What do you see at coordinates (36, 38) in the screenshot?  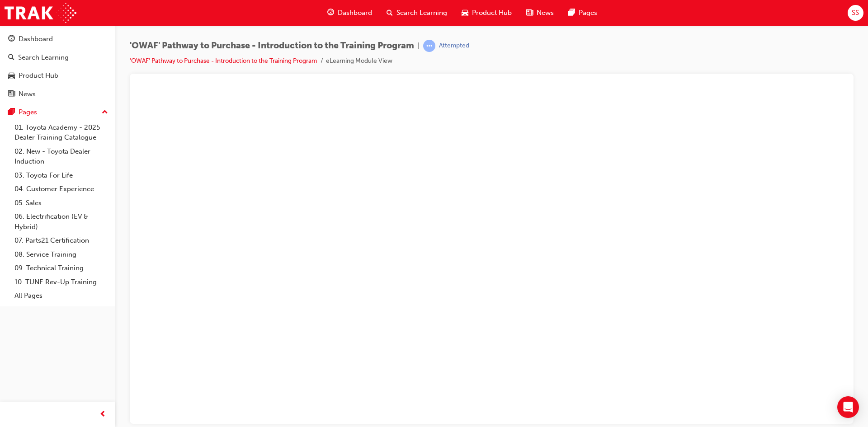 I see `div: Dashboard` at bounding box center [36, 38].